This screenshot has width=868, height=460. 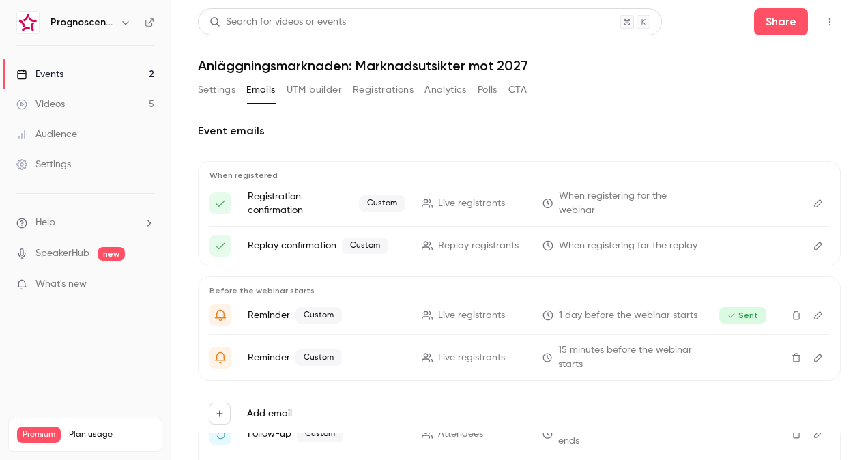 What do you see at coordinates (519, 176) in the screenshot?
I see `p: When registered` at bounding box center [519, 176].